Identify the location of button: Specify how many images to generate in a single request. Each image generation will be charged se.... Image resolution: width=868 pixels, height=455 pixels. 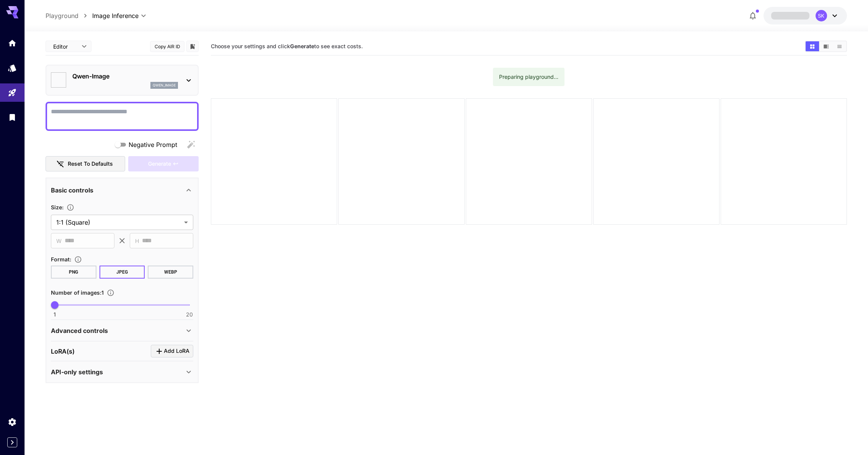
(111, 293).